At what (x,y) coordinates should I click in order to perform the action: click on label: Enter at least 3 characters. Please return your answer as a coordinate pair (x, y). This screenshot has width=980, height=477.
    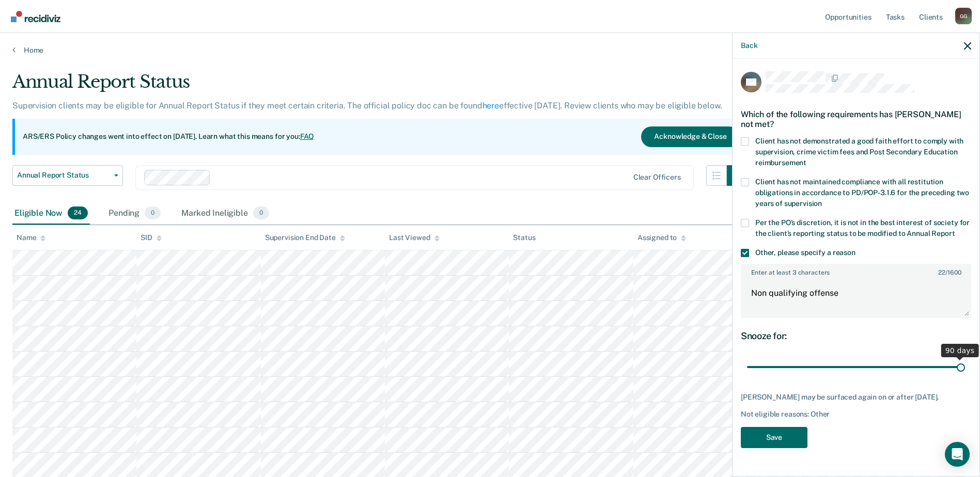
    Looking at the image, I should click on (856, 271).